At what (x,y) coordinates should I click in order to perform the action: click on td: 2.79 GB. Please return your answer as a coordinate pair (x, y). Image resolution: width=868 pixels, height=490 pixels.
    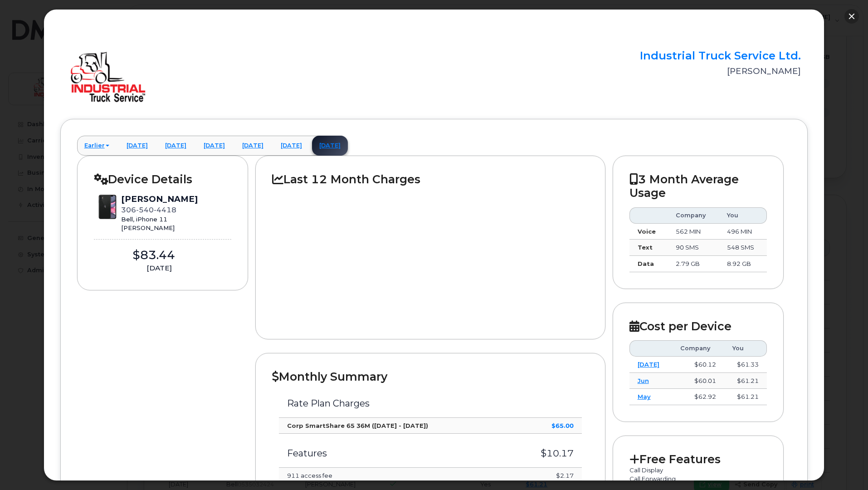
    Looking at the image, I should click on (693, 264).